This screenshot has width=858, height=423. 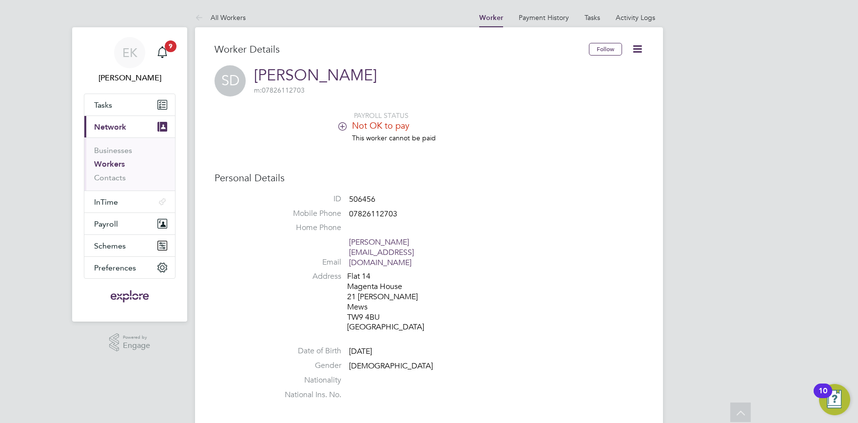 I want to click on label: ID, so click(x=307, y=199).